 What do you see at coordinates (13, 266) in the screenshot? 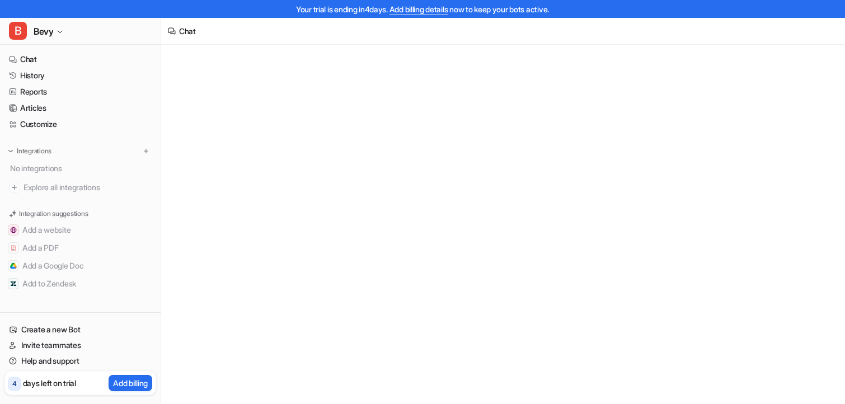
I see `img: Add a Google Doc` at bounding box center [13, 266].